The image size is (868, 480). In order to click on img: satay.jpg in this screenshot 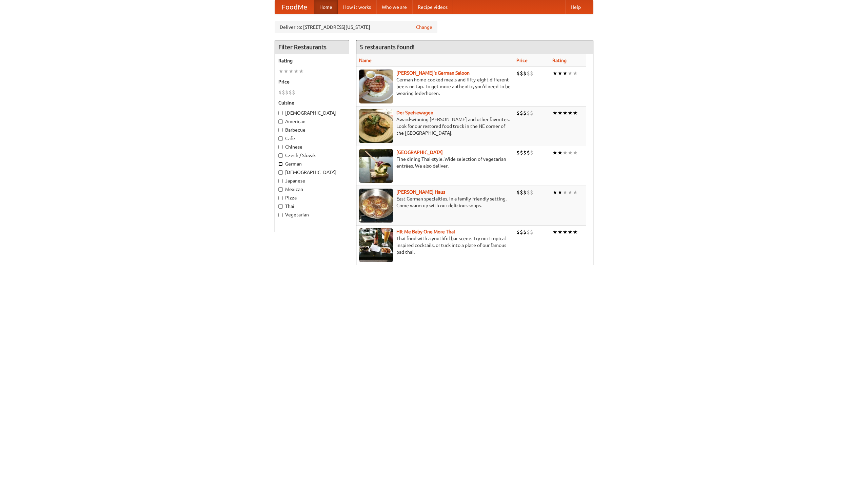, I will do `click(376, 166)`.